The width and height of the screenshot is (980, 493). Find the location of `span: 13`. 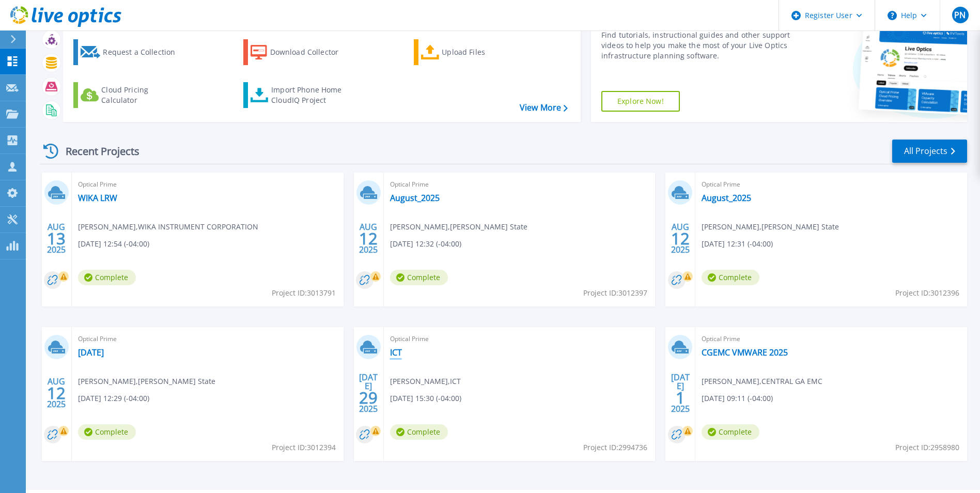

span: 13 is located at coordinates (56, 238).